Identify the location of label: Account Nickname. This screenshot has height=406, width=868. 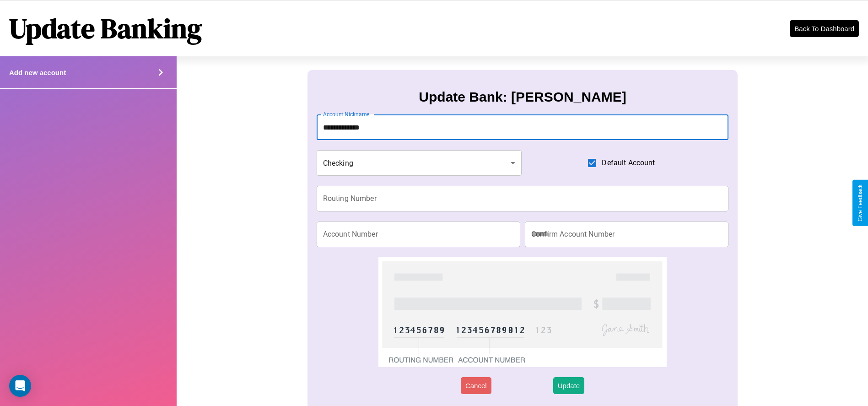
(346, 114).